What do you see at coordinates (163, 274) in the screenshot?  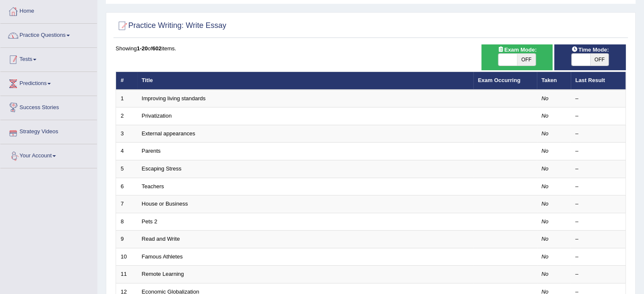 I see `a: Remote Learning` at bounding box center [163, 274].